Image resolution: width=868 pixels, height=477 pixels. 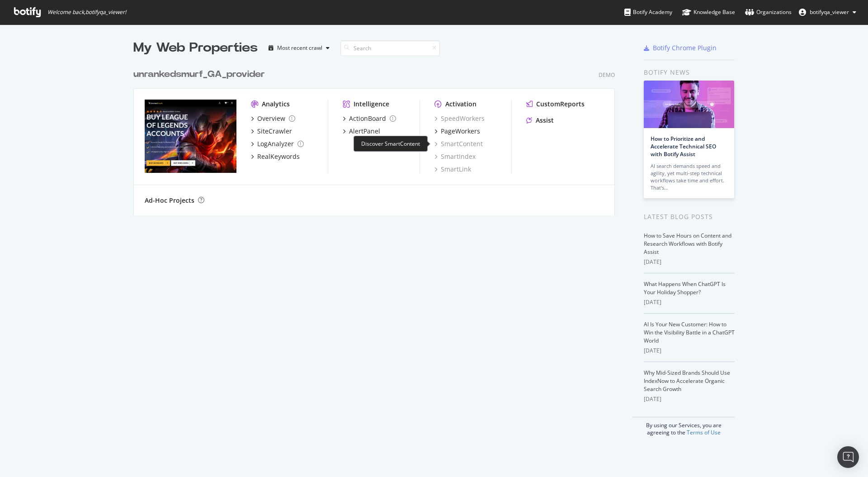 What do you see at coordinates (829, 12) in the screenshot?
I see `span: botifyqa_viewer` at bounding box center [829, 12].